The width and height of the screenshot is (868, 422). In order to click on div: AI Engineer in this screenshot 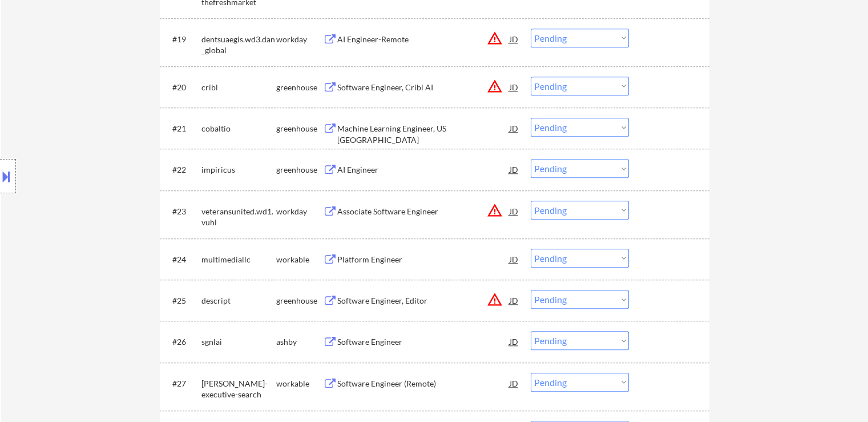, I will do `click(424, 170)`.